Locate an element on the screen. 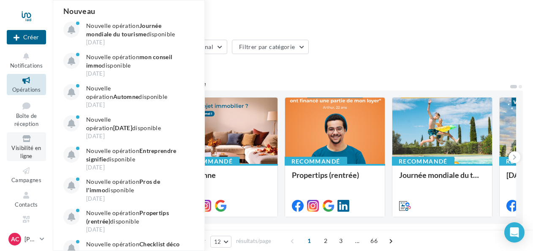 The height and width of the screenshot is (251, 533). div: Opérations marketing is located at coordinates (293, 20).